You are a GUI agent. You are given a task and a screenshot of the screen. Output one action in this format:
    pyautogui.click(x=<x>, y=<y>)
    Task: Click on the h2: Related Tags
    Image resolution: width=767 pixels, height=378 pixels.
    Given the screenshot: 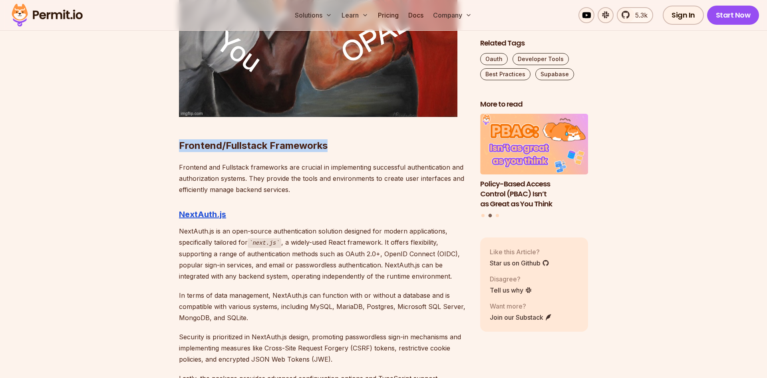 What is the action you would take?
    pyautogui.click(x=534, y=43)
    